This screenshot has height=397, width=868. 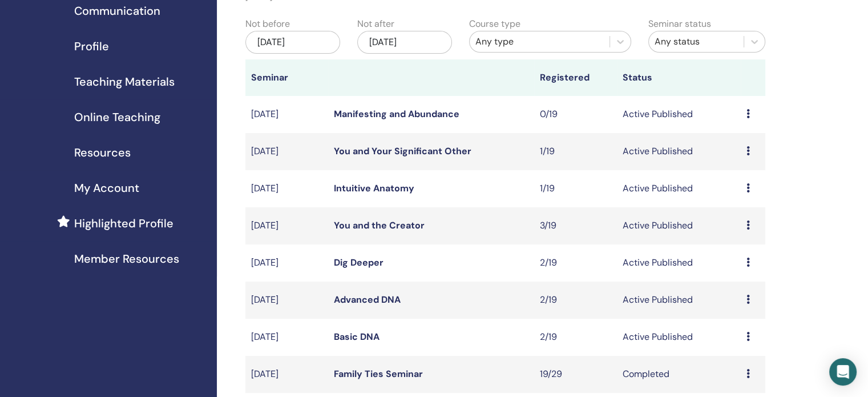 I want to click on a: You and Your Significant Other, so click(x=402, y=151).